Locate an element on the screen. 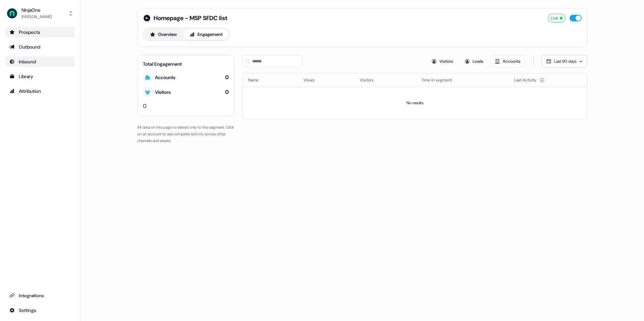 This screenshot has height=321, width=644. button: Views is located at coordinates (313, 80).